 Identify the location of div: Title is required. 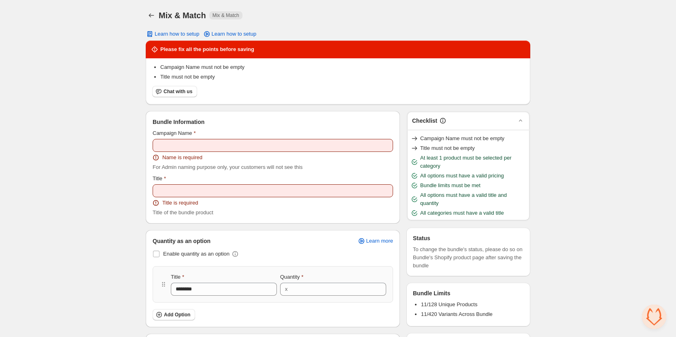
(273, 203).